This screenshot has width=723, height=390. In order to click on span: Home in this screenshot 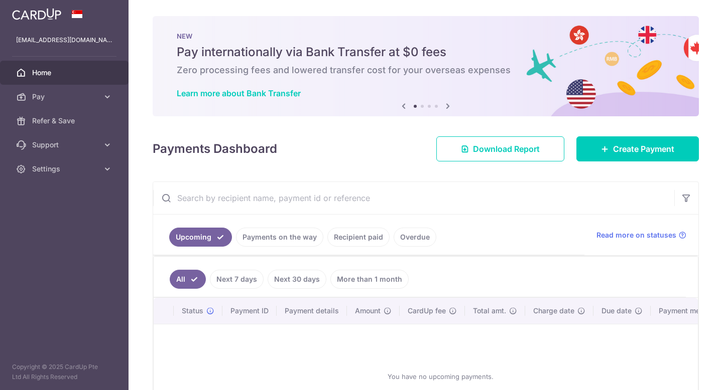, I will do `click(65, 73)`.